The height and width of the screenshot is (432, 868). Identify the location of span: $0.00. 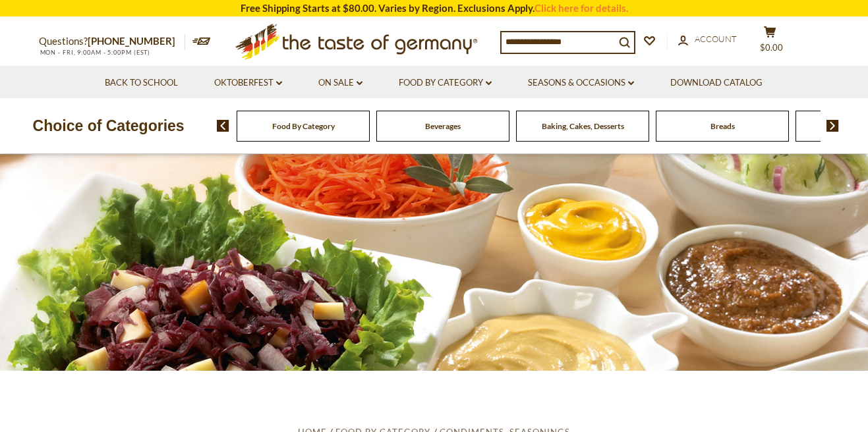
(771, 47).